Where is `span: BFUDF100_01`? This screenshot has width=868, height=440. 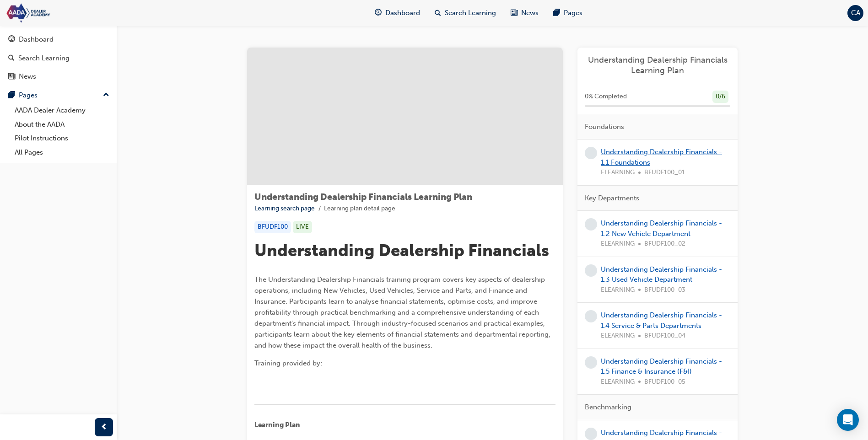 span: BFUDF100_01 is located at coordinates (665, 172).